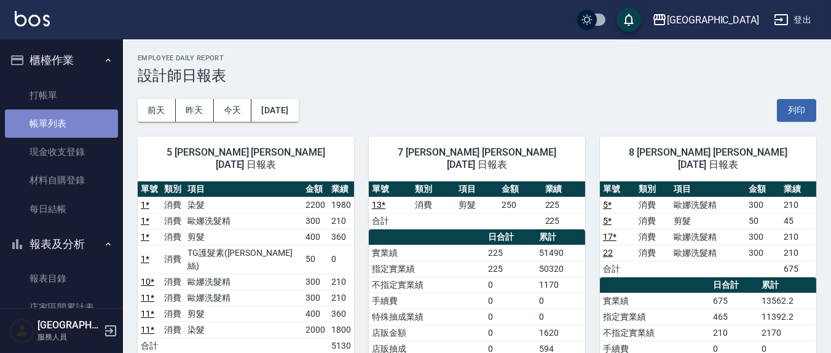 The height and width of the screenshot is (353, 831). Describe the element at coordinates (618, 189) in the screenshot. I see `th: 單號` at that location.